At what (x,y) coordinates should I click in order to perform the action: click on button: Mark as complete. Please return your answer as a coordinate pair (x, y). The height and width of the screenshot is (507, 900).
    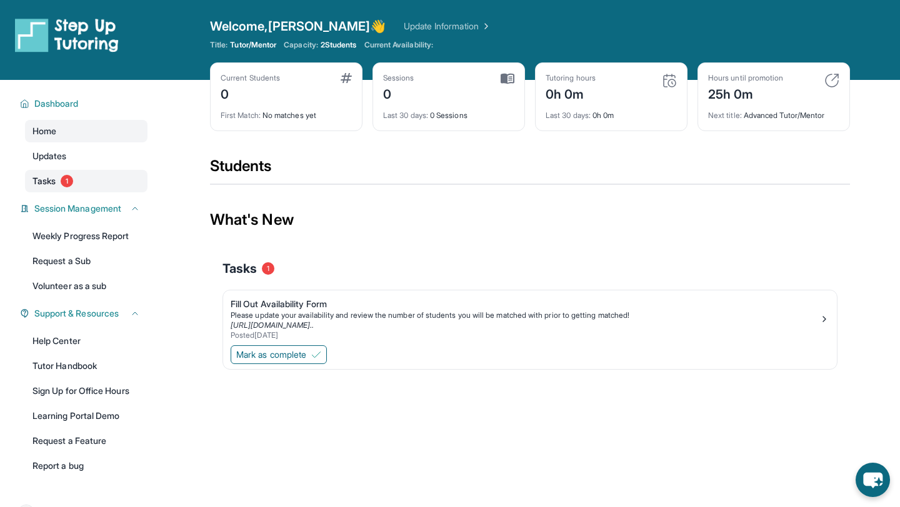
    Looking at the image, I should click on (279, 355).